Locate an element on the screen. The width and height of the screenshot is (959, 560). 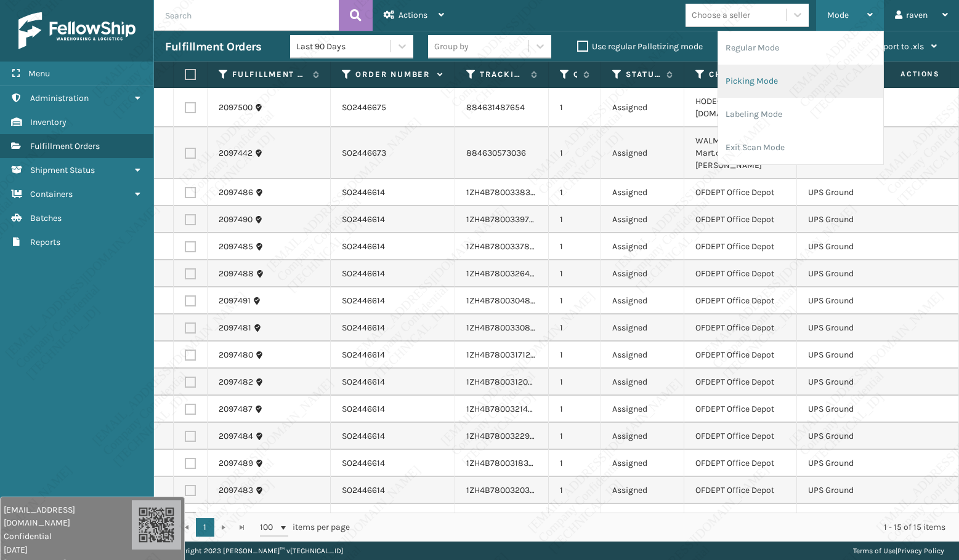
h3: Fulfillment Orders is located at coordinates (213, 47).